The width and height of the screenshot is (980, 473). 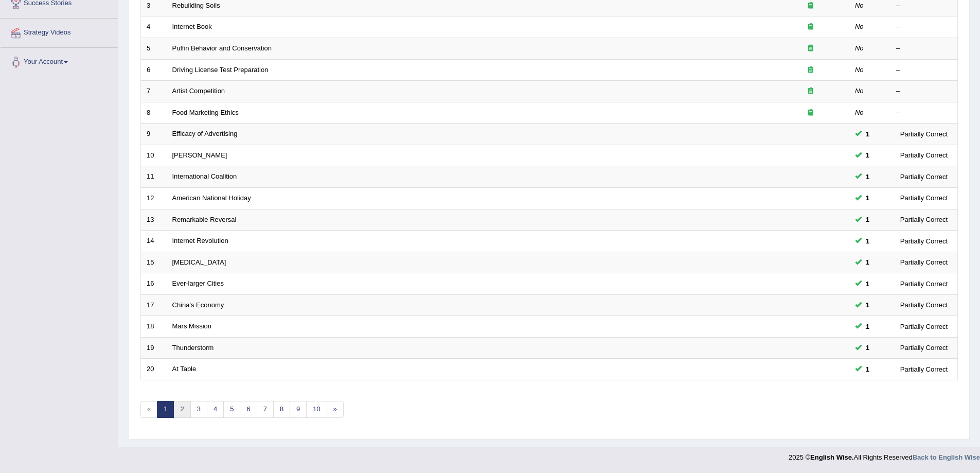 What do you see at coordinates (198, 283) in the screenshot?
I see `a: Ever-larger Cities` at bounding box center [198, 283].